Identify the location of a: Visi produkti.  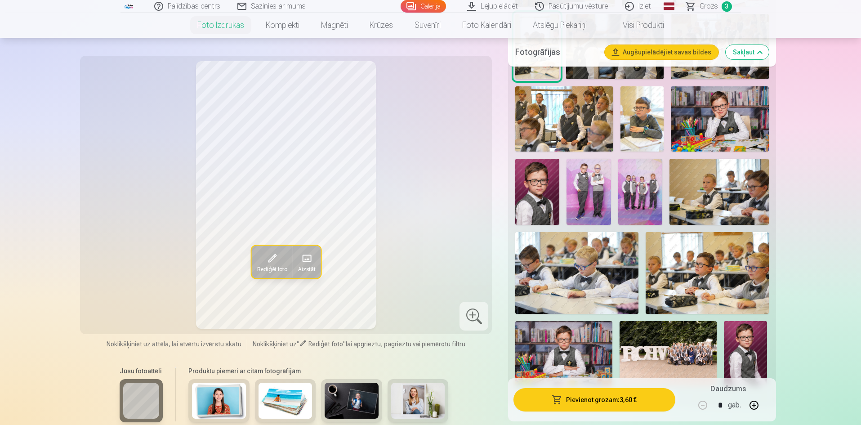
(636, 25).